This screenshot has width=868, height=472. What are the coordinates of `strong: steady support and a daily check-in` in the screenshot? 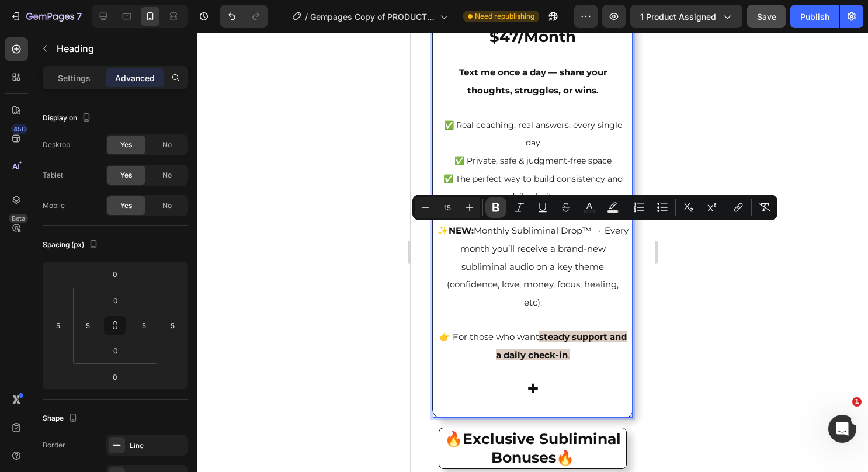 It's located at (151, 313).